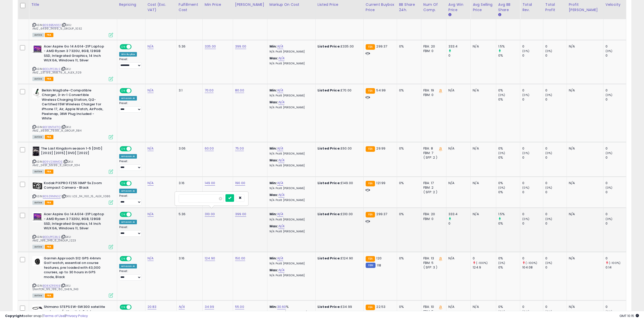 The height and width of the screenshot is (321, 644). Describe the element at coordinates (532, 7) in the screenshot. I see `div: Total Rev.` at that location.